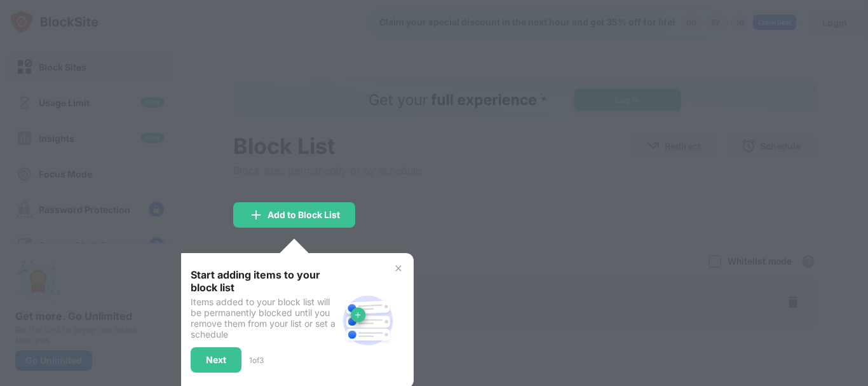 This screenshot has height=386, width=868. I want to click on div: 1 of 3, so click(256, 360).